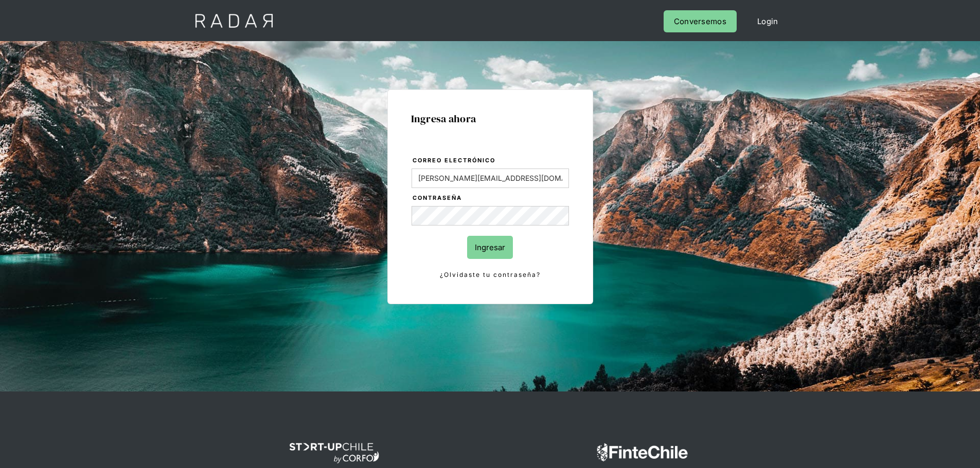 This screenshot has height=468, width=980. I want to click on input: bruce@wayne.com, so click(490, 178).